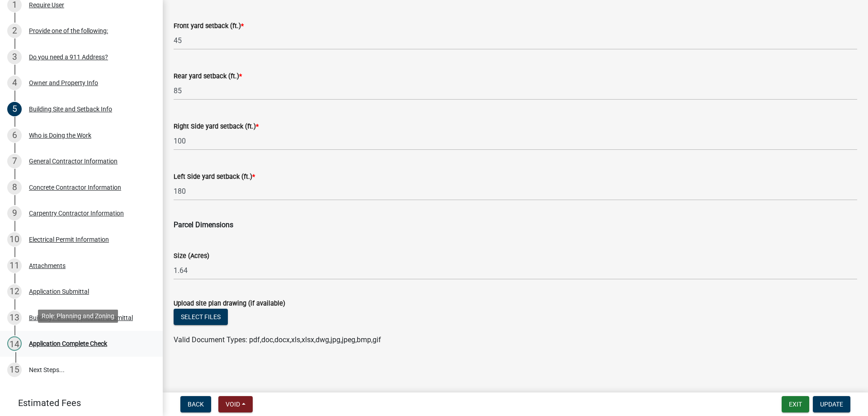 Image resolution: width=868 pixels, height=416 pixels. Describe the element at coordinates (68, 31) in the screenshot. I see `div: Provide one of the following:` at that location.